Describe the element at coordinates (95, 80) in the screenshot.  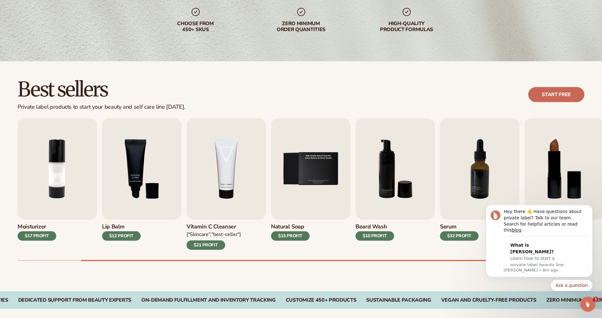
I see `button: Quick reply: Ask a question` at that location.